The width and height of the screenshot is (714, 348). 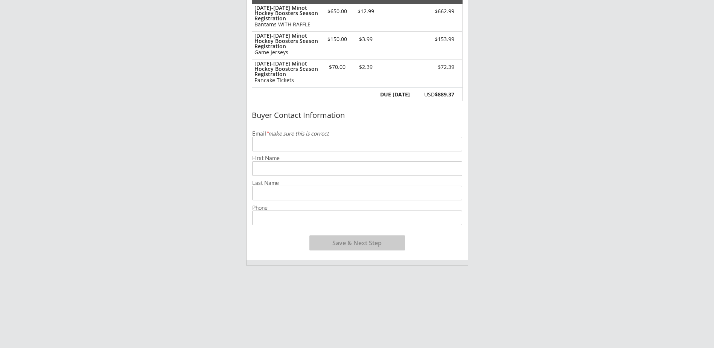 I want to click on em: make sure this is correct, so click(x=297, y=133).